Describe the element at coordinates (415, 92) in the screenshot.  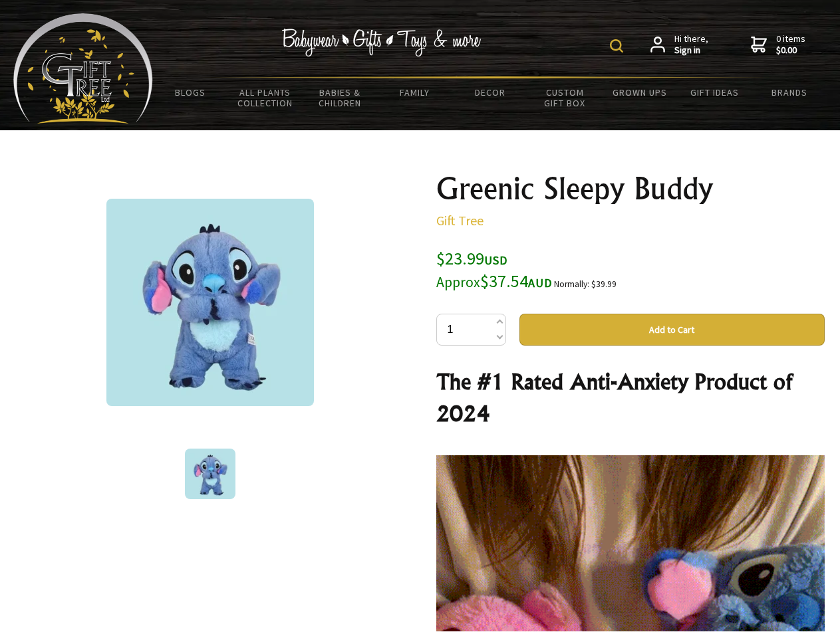
I see `a: Family` at that location.